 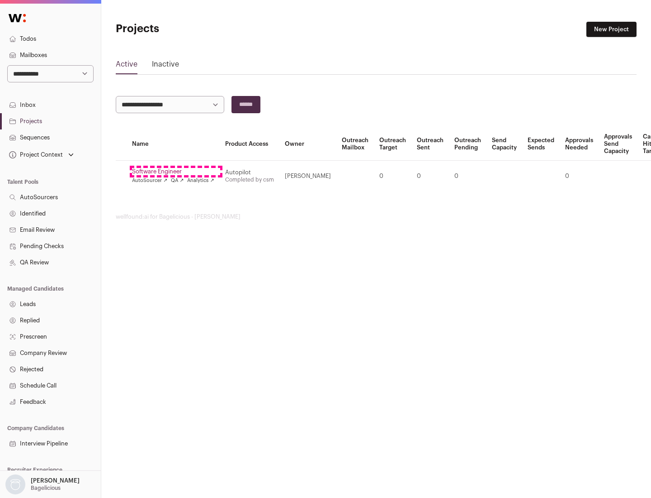 What do you see at coordinates (250, 172) in the screenshot?
I see `div: Autopilot` at bounding box center [250, 172].